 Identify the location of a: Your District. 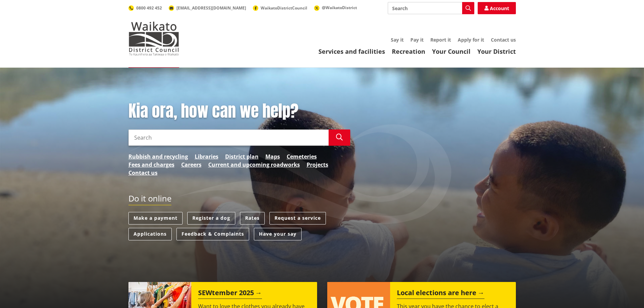
(496, 52).